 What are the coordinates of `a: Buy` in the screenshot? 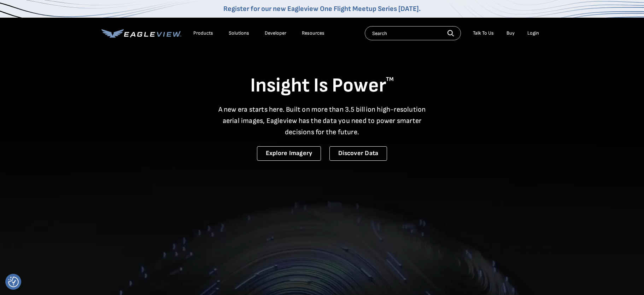 It's located at (511, 33).